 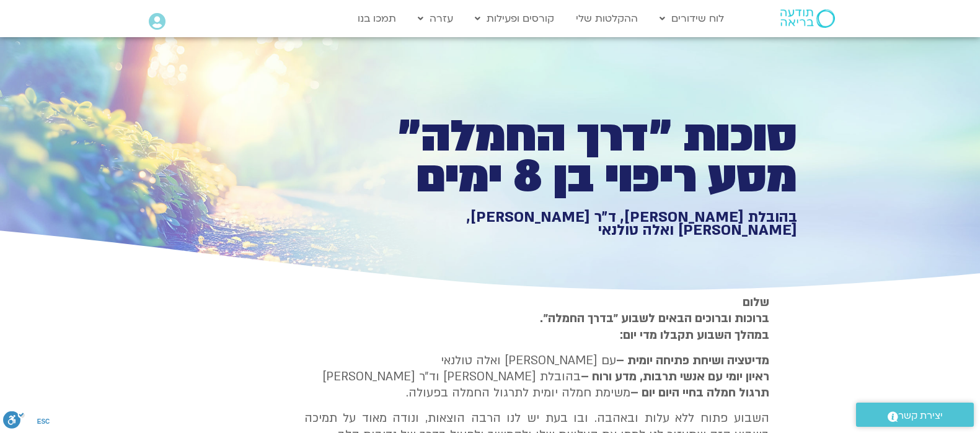 What do you see at coordinates (515, 19) in the screenshot?
I see `a: קורסים ופעילות` at bounding box center [515, 19].